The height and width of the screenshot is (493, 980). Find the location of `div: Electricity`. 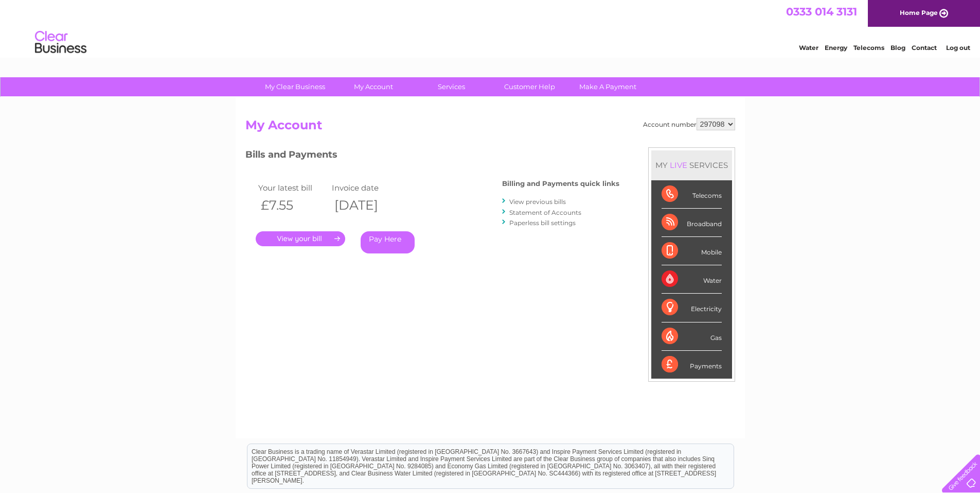

div: Electricity is located at coordinates (692, 308).